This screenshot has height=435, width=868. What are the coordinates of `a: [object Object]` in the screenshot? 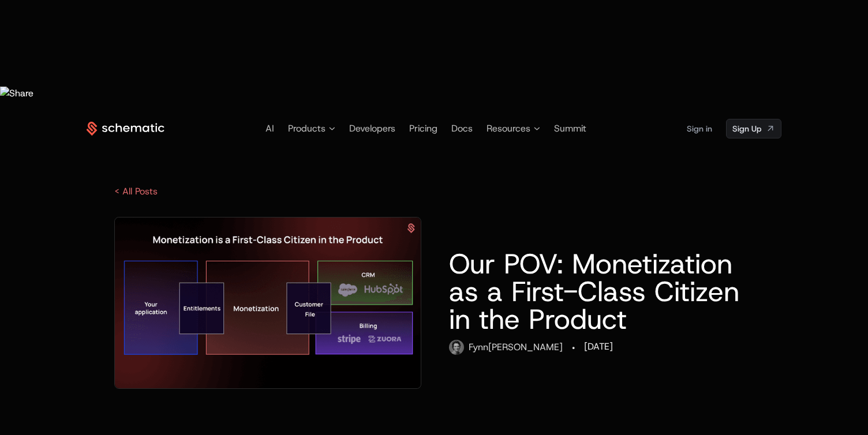 It's located at (754, 129).